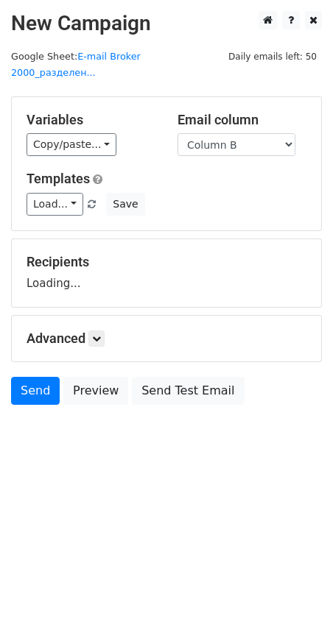 The image size is (333, 644). What do you see at coordinates (272, 56) in the screenshot?
I see `a: Daily emails left: 50` at bounding box center [272, 56].